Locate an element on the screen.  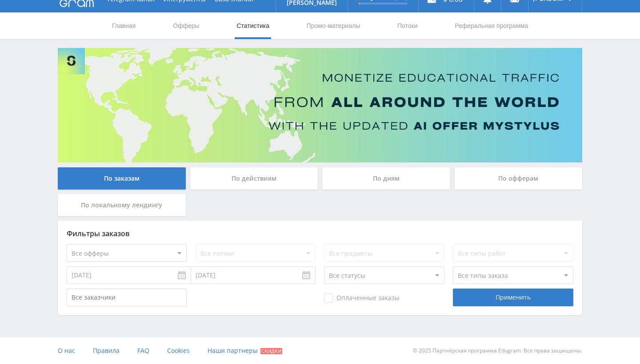
div: По действиям is located at coordinates (254, 178).